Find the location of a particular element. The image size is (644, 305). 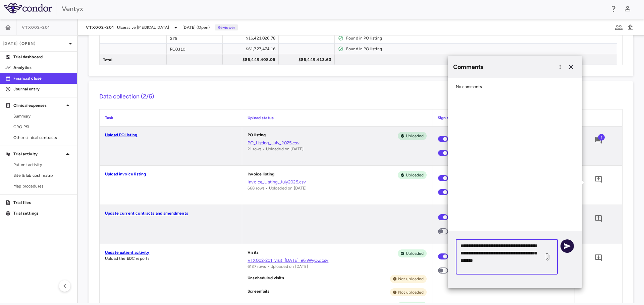

span: CRO PSI is located at coordinates (42, 127).